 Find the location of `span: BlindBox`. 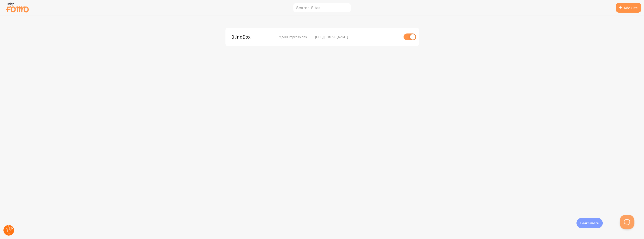

span: BlindBox is located at coordinates (251, 37).